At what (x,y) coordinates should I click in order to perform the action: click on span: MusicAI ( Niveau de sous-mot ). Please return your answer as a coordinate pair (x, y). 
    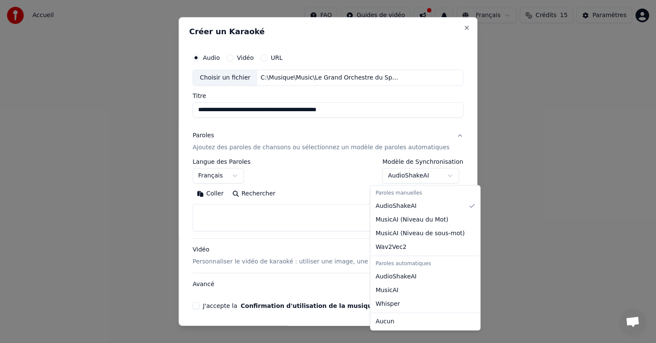
    Looking at the image, I should click on (420, 233).